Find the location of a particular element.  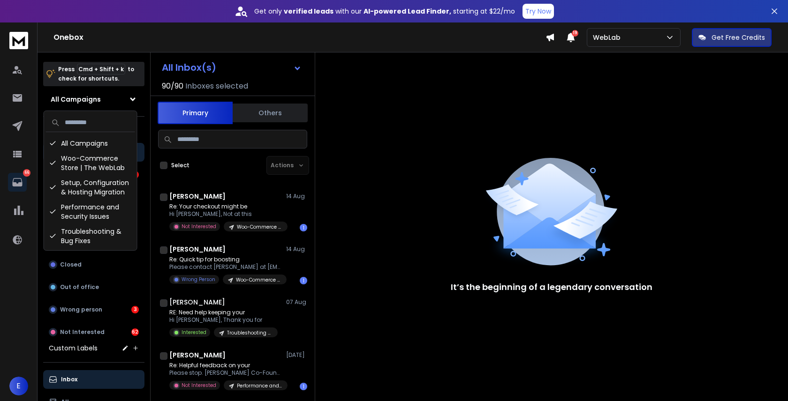

p: RE: Need help keeping your is located at coordinates (223, 313).